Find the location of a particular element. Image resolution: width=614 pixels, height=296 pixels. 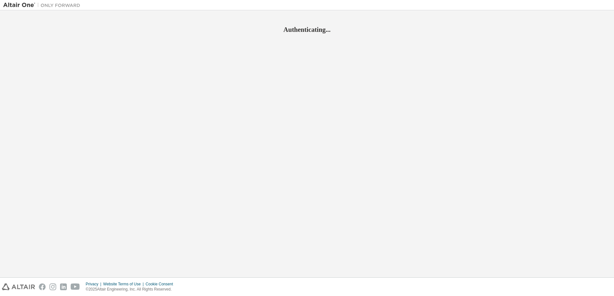

div: Cookie Consent is located at coordinates (161, 284).